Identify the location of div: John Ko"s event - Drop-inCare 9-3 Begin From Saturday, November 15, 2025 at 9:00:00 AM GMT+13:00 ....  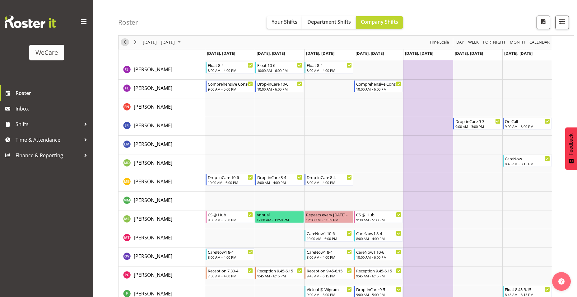
(478, 124).